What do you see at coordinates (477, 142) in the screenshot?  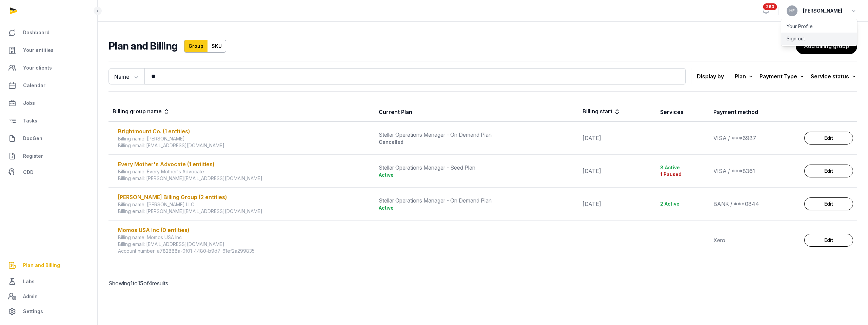 I see `div: Cancelled` at bounding box center [477, 142].